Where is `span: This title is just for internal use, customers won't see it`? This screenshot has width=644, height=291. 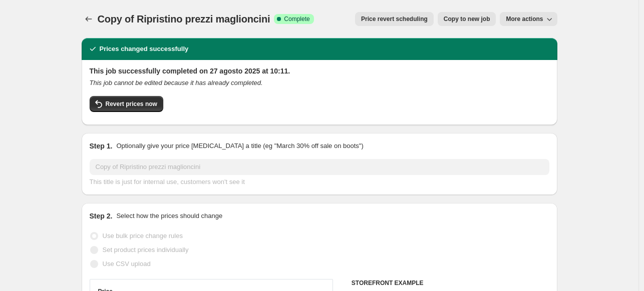
span: This title is just for internal use, customers won't see it is located at coordinates (167, 182).